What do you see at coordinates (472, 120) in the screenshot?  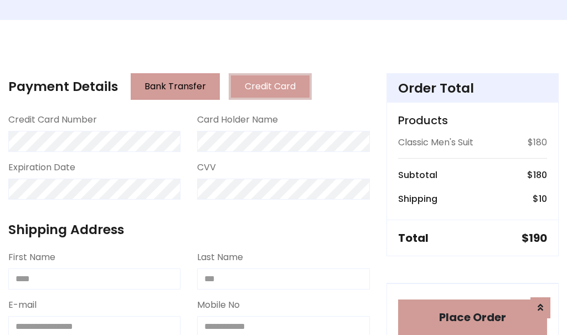 I see `h5: Products` at bounding box center [472, 120].